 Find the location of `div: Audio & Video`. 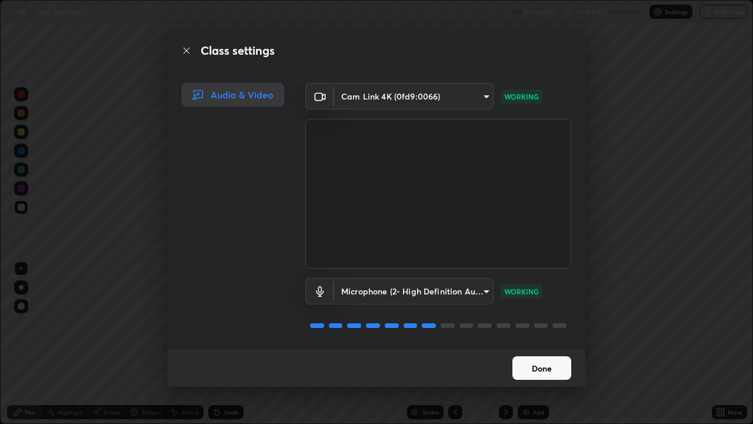

div: Audio & Video is located at coordinates (233, 95).